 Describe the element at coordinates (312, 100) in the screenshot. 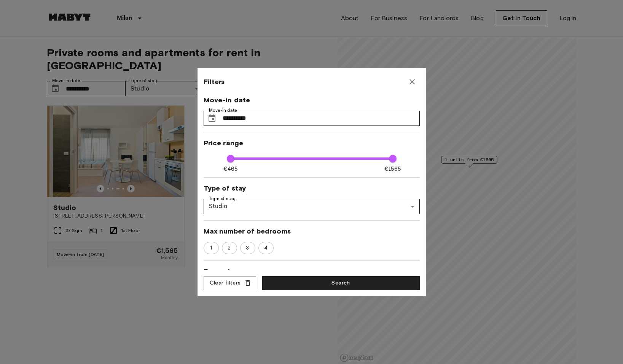

I see `span: Move-in date` at that location.